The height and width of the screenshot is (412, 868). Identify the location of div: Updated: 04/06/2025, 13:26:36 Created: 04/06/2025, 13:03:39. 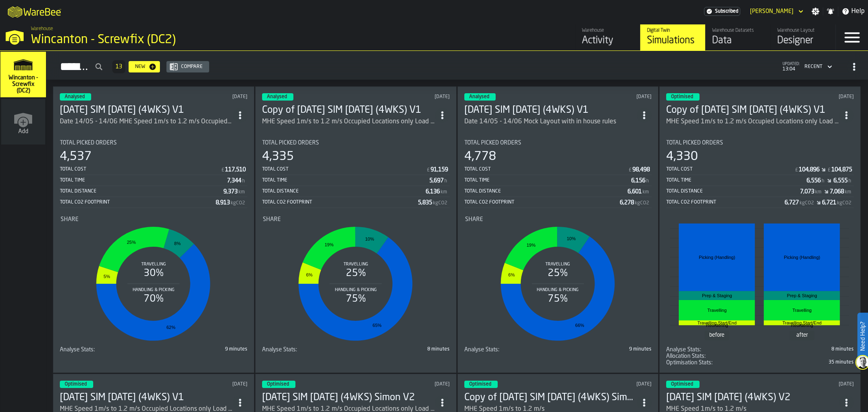
(411, 384).